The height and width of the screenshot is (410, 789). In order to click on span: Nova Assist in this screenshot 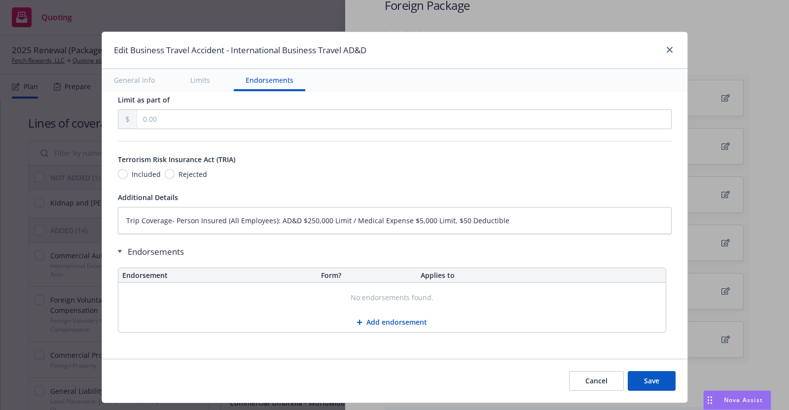, I will do `click(743, 400)`.